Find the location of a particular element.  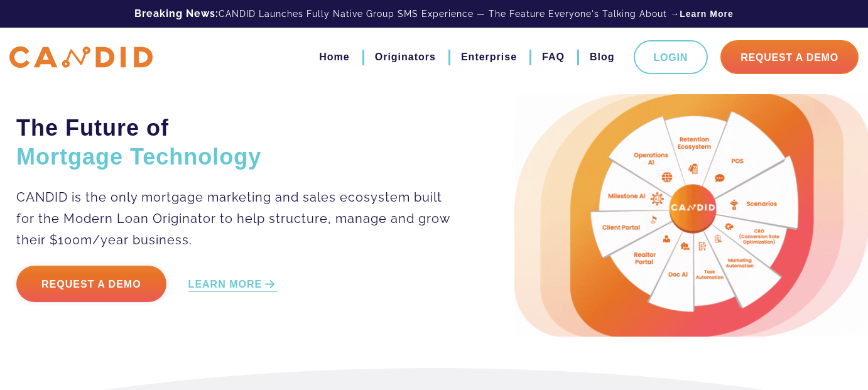

a: Blog is located at coordinates (603, 57).